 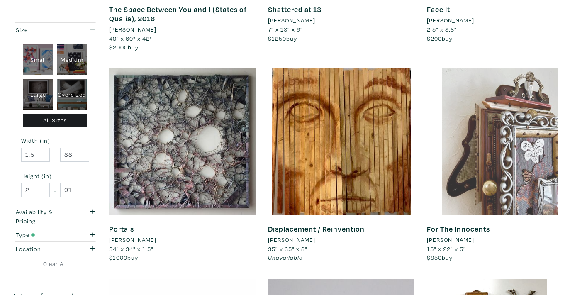 I want to click on div: Oversized, so click(x=72, y=95).